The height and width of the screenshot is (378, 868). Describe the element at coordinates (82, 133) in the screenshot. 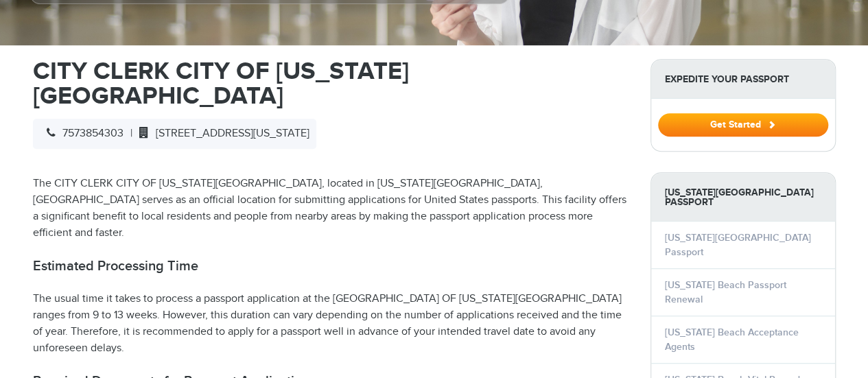

I see `span: 7573854303` at that location.